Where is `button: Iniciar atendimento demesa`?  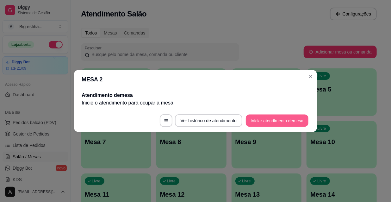
button: Iniciar atendimento demesa is located at coordinates (277, 121).